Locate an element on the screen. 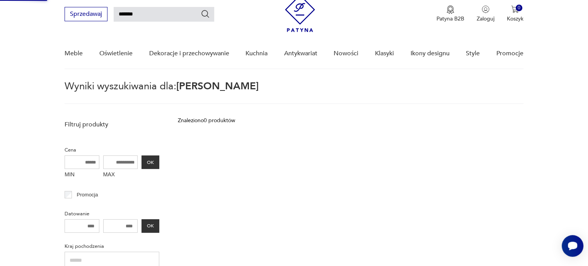 Image resolution: width=588 pixels, height=266 pixels. a: Dekoracje i przechowywanie is located at coordinates (189, 53).